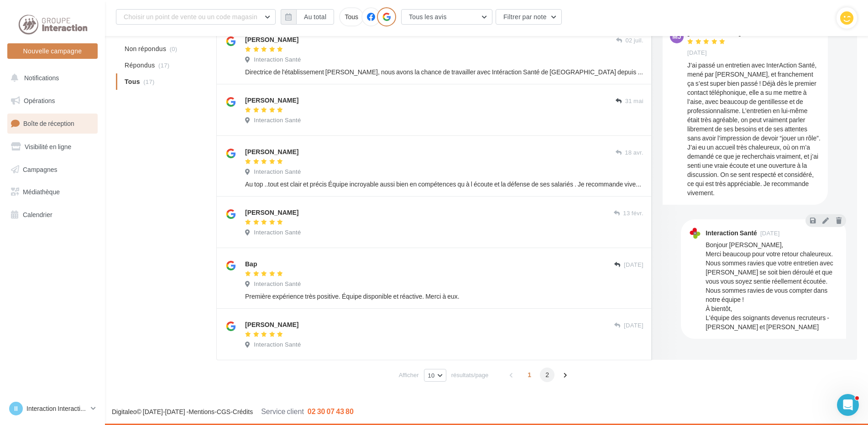  I want to click on span: (0), so click(173, 49).